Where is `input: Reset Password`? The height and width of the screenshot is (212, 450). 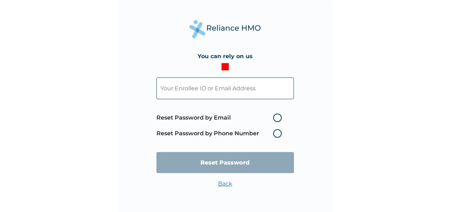
input: Reset Password is located at coordinates (225, 163).